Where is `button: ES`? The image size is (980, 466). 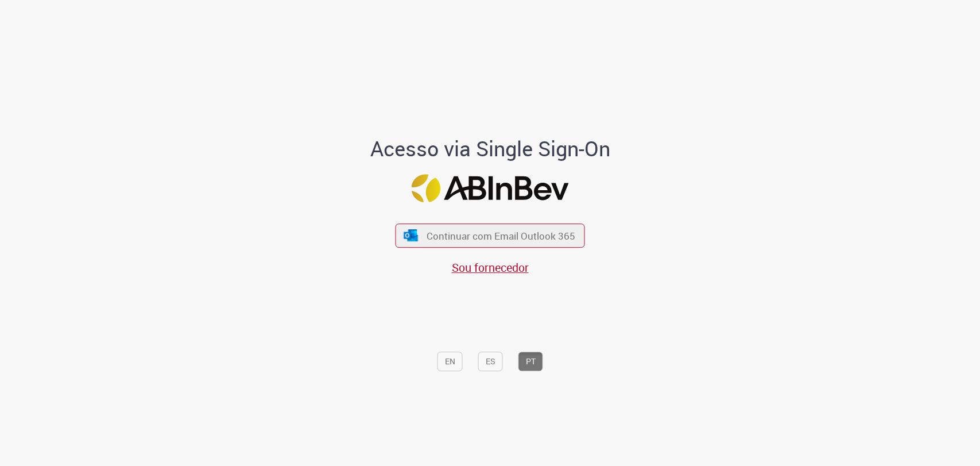 button: ES is located at coordinates (490, 362).